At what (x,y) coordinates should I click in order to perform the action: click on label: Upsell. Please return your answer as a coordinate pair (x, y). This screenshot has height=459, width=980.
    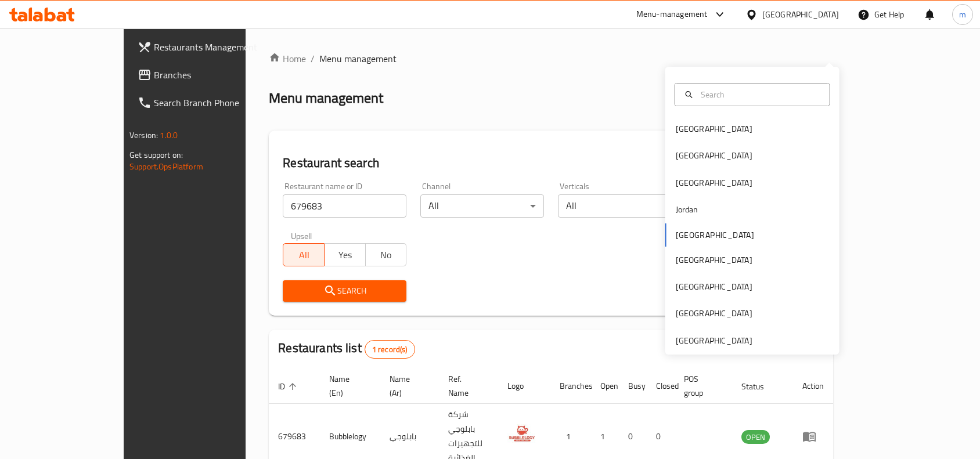
    Looking at the image, I should click on (301, 236).